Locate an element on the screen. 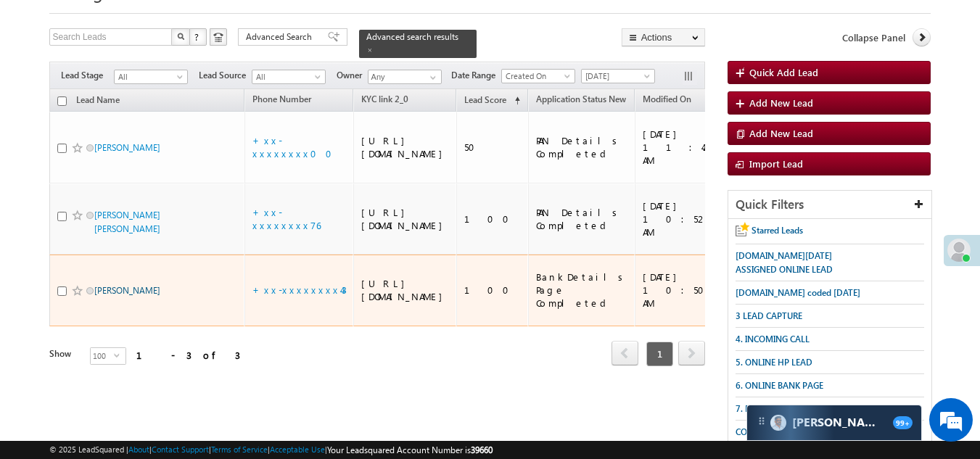  img: Carter is located at coordinates (778, 423).